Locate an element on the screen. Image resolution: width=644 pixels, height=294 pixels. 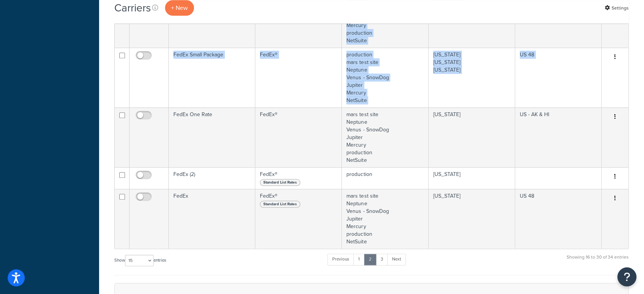
a: Previous is located at coordinates (341, 260).